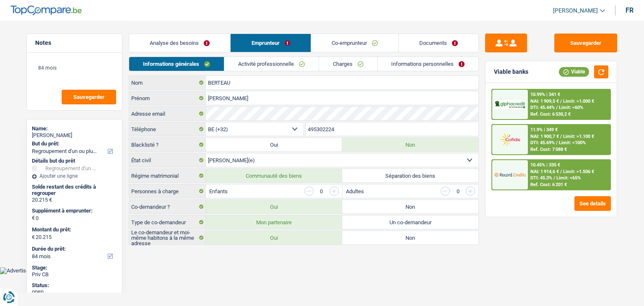  What do you see at coordinates (74, 176) in the screenshot?
I see `div: Ajouter une ligne` at bounding box center [74, 176].